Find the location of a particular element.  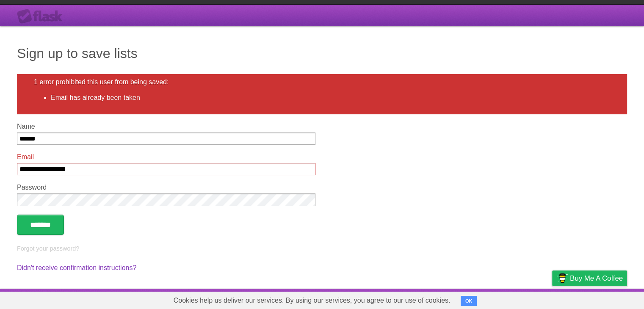

a: Terms is located at coordinates (522, 299).